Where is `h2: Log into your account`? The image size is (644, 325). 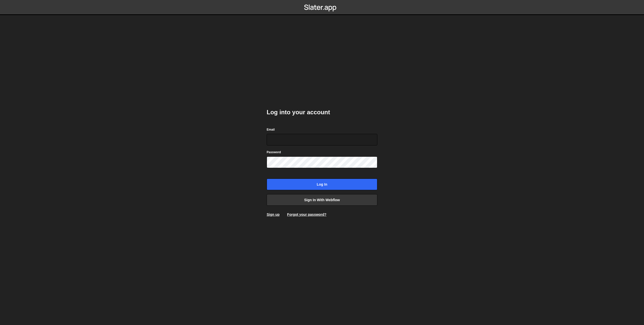 h2: Log into your account is located at coordinates (322, 112).